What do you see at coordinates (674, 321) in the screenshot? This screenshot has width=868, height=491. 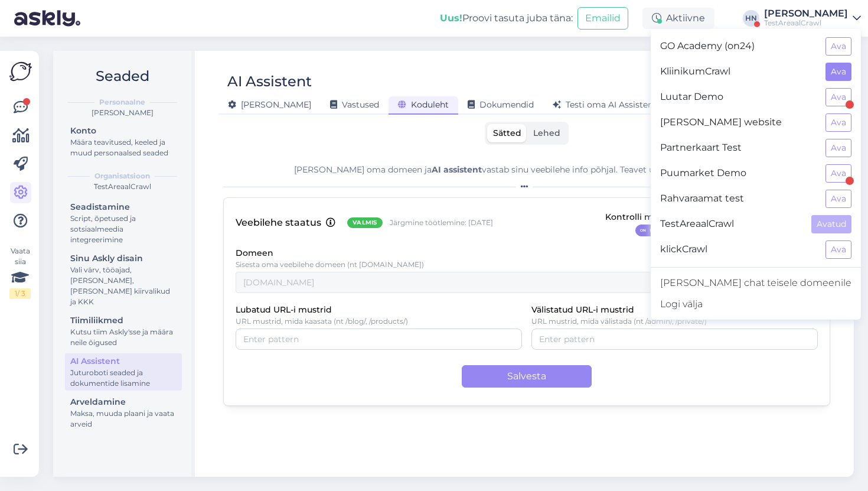 I see `p: URL mustrid, mida välistada (nt /admin/, /private/)` at bounding box center [674, 321].